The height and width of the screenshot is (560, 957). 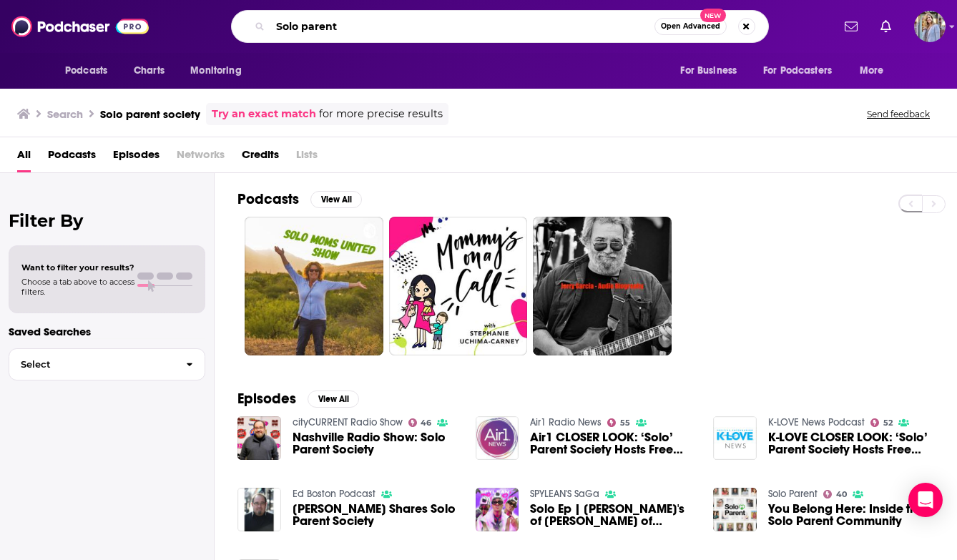 I want to click on a: 40, so click(x=835, y=494).